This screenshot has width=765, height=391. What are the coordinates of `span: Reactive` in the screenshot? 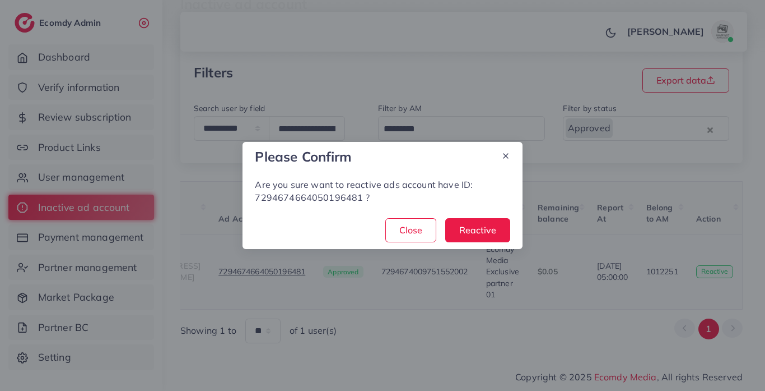 It's located at (478, 230).